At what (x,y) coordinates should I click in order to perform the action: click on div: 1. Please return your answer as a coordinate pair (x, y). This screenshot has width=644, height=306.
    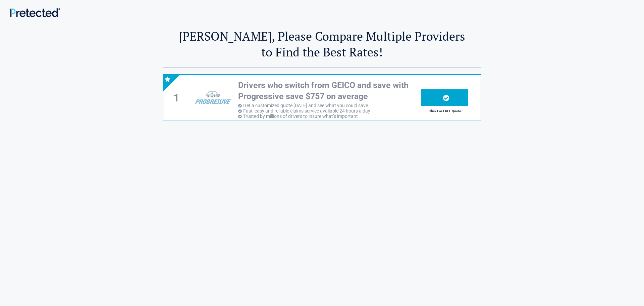
    Looking at the image, I should click on (178, 97).